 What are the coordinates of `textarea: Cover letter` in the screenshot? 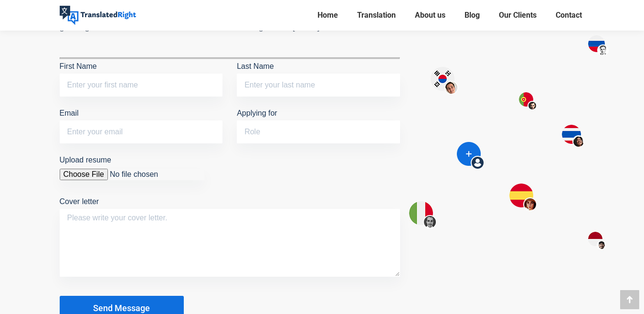 It's located at (230, 242).